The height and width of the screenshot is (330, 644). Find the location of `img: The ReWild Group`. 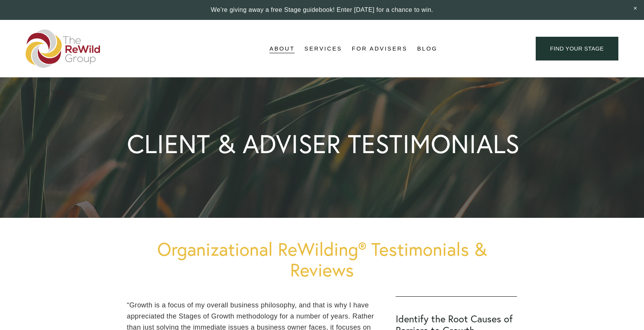

img: The ReWild Group is located at coordinates (63, 48).